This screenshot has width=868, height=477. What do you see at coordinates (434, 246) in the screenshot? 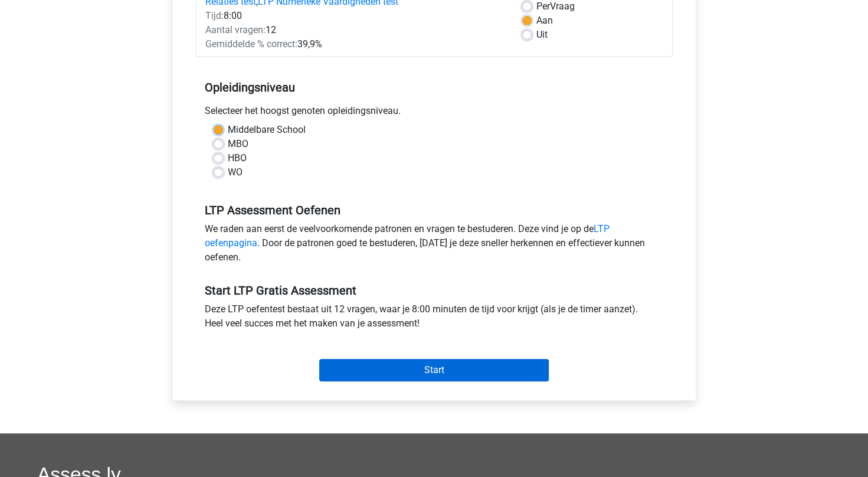
I see `div: We raden aan eerst de veelvoorkomende patronen en vragen te bestuderen. Deze vind je op de . Door...` at bounding box center [434, 246].